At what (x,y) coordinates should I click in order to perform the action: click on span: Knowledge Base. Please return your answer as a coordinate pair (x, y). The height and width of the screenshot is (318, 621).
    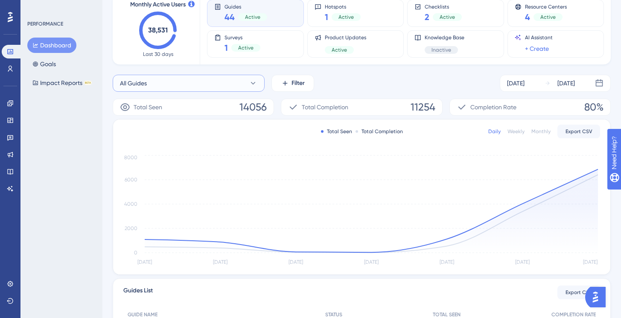
    Looking at the image, I should click on (444, 38).